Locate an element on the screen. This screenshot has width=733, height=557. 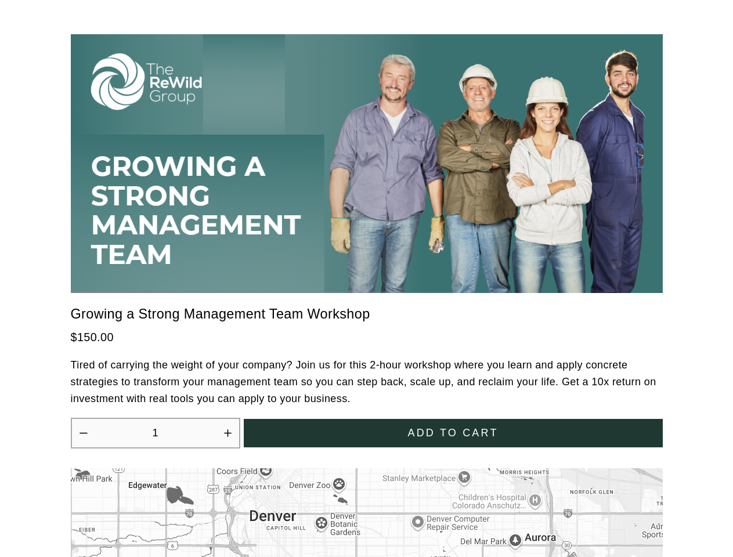
button: Increase quantity by 1 is located at coordinates (228, 433).